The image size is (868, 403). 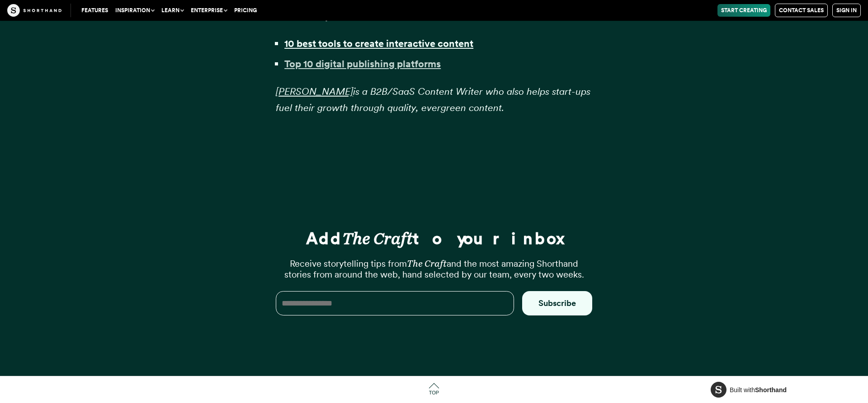 What do you see at coordinates (749, 390) in the screenshot?
I see `a: Built withShorthand` at bounding box center [749, 390].